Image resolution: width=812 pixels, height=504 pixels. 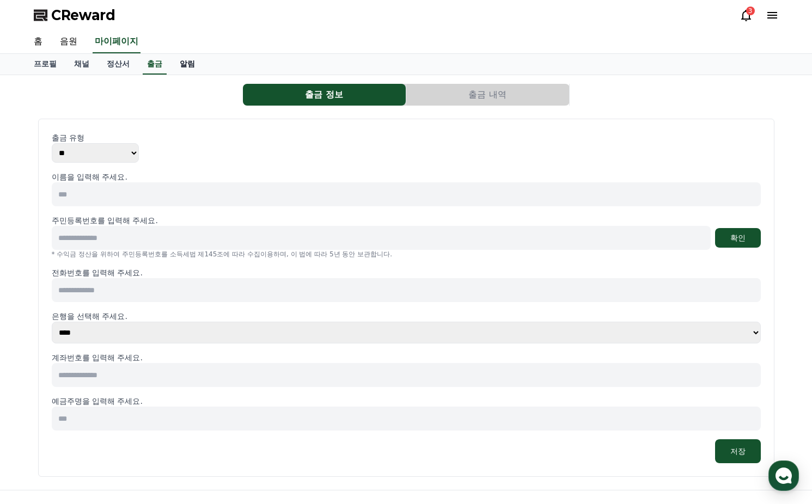 I want to click on a: CReward, so click(x=75, y=15).